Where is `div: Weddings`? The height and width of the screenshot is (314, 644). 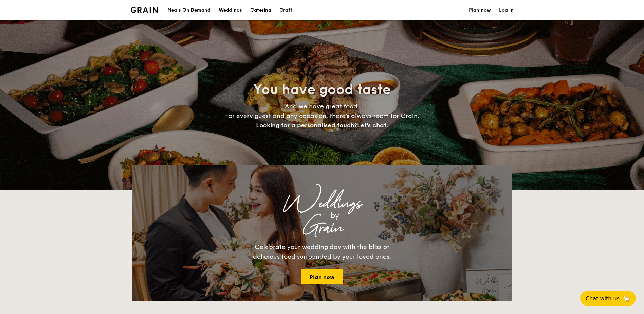
div: Weddings is located at coordinates (322, 203).